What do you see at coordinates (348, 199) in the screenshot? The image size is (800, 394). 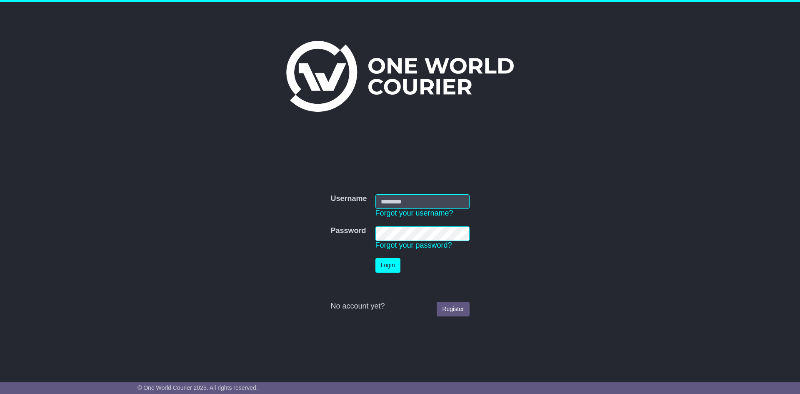 I see `label: Username` at bounding box center [348, 199].